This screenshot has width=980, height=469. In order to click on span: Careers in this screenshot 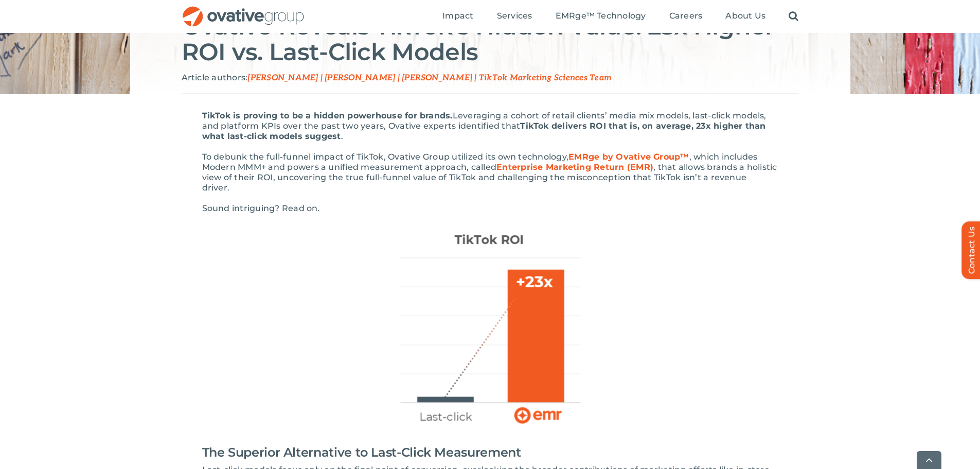, I will do `click(686, 16)`.